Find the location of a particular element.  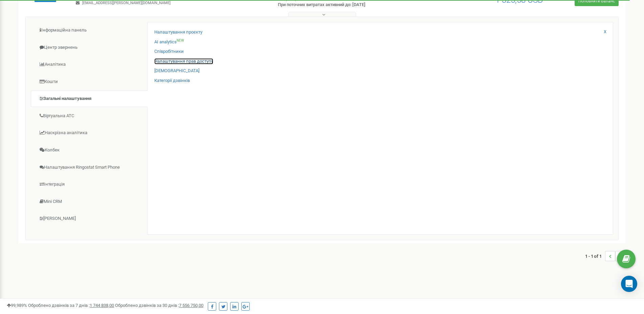

a: Інформаційна панель is located at coordinates (89, 30).